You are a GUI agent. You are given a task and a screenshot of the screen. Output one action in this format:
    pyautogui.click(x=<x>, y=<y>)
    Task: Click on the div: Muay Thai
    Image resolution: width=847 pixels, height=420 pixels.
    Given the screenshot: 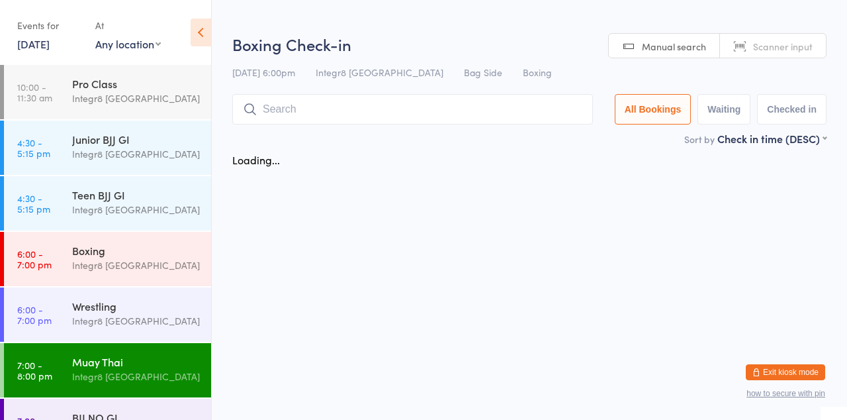 What is the action you would take?
    pyautogui.click(x=136, y=361)
    